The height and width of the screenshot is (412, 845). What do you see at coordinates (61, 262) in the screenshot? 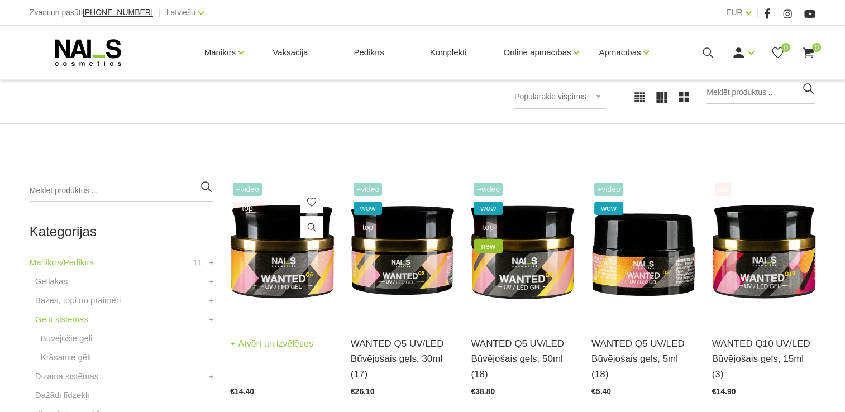
I see `a: Manikīrs/Pedikīrs` at bounding box center [61, 262].